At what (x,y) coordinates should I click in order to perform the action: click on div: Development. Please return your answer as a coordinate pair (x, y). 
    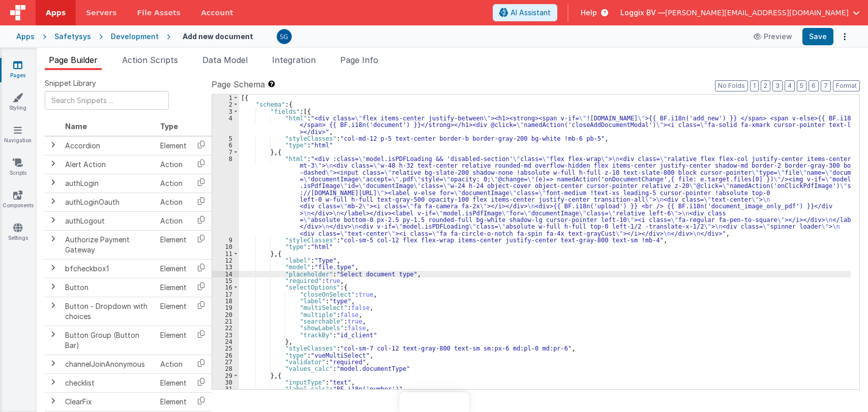
    Looking at the image, I should click on (135, 36).